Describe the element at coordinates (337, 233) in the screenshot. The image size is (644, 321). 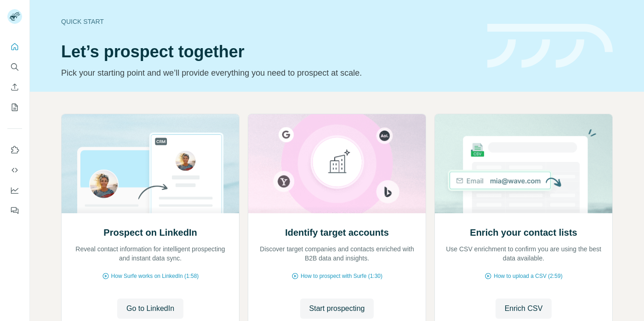
I see `h2: Identify target accounts` at that location.